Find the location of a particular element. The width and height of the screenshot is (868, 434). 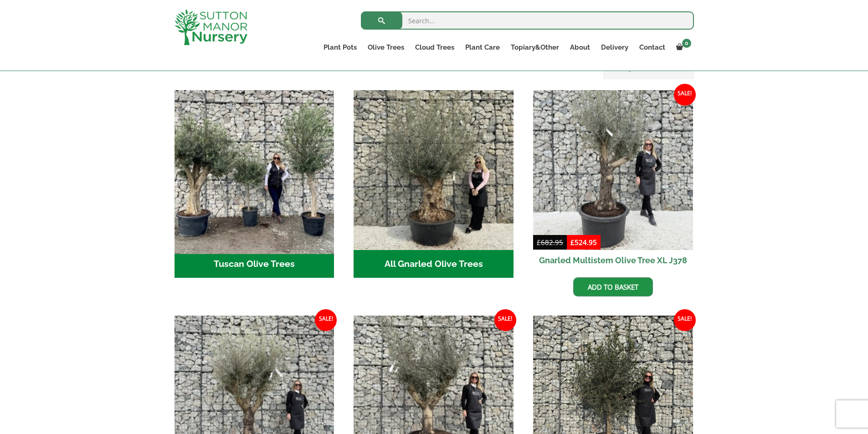

a: Plant Pots is located at coordinates (340, 48).